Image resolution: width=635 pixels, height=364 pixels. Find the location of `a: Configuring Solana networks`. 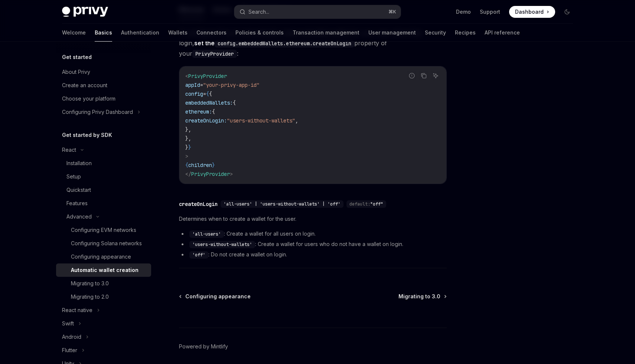

a: Configuring Solana networks is located at coordinates (104, 243).